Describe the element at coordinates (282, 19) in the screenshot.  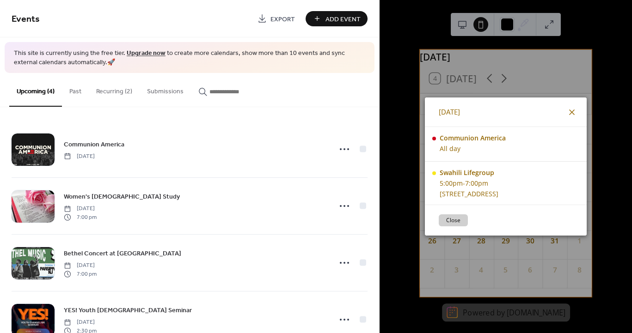
I see `span: Export` at that location.